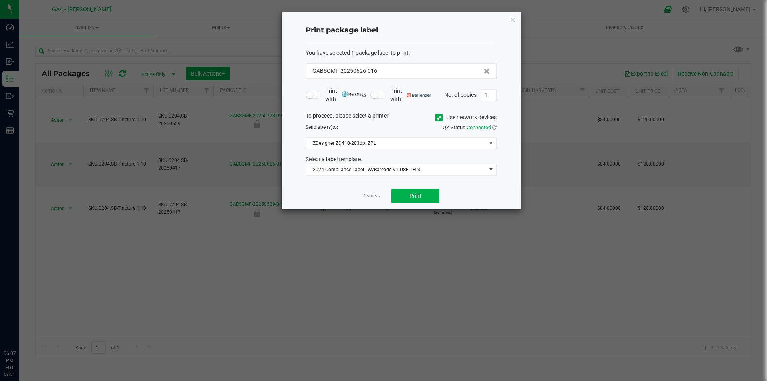 This screenshot has height=381, width=767. Describe the element at coordinates (401, 117) in the screenshot. I see `div: To proceed, please select a printer.` at that location.